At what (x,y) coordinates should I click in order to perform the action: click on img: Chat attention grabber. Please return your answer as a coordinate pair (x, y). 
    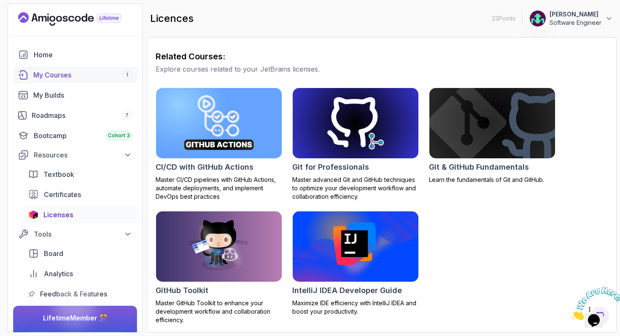
    Looking at the image, I should click on (30, 20).